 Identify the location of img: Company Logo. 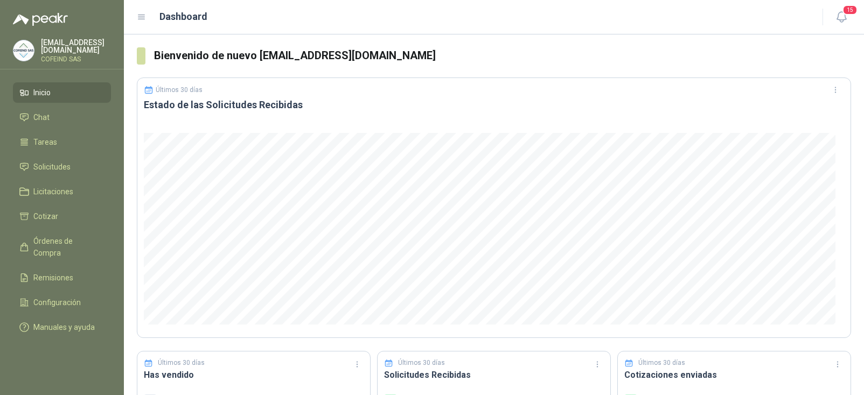
(24, 51).